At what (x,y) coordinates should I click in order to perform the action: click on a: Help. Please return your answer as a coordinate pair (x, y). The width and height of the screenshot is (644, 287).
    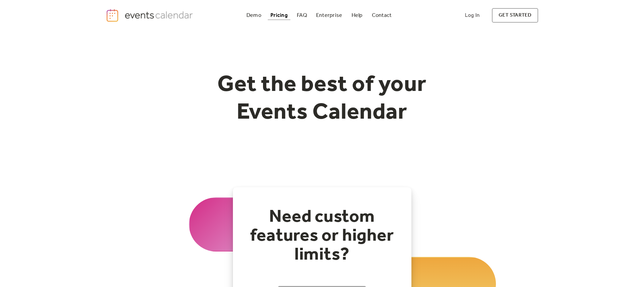
    Looking at the image, I should click on (357, 15).